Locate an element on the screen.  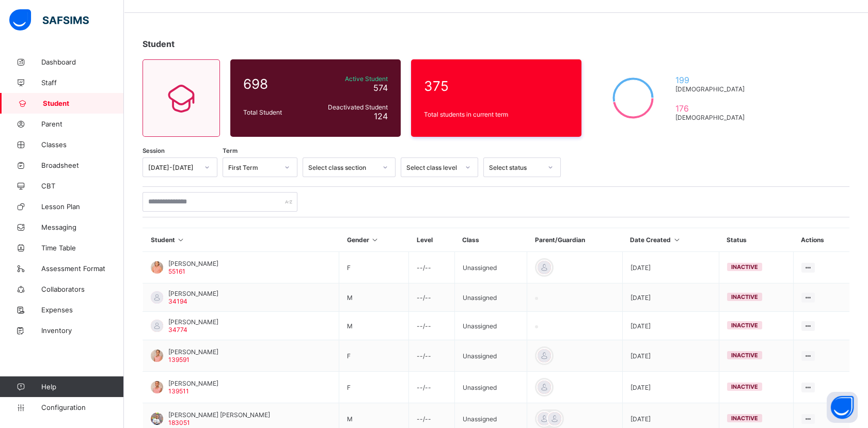
span: Parent is located at coordinates (83, 124).